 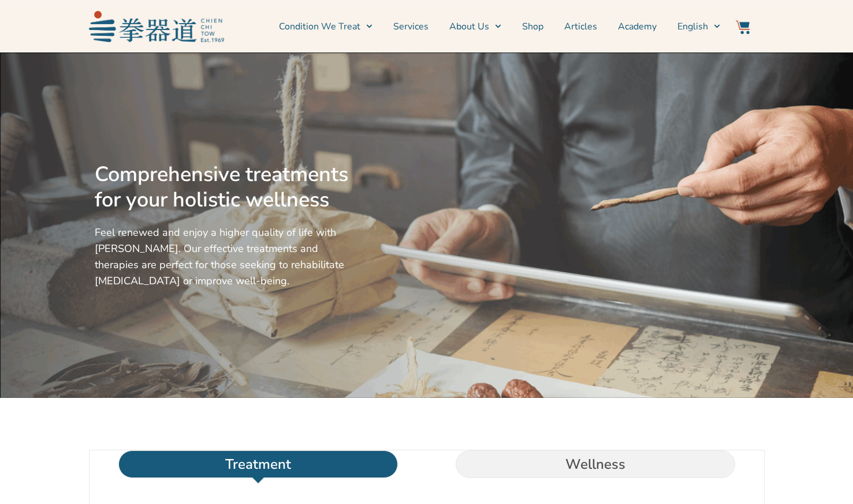 What do you see at coordinates (325, 27) in the screenshot?
I see `a: Condition We Treat` at bounding box center [325, 27].